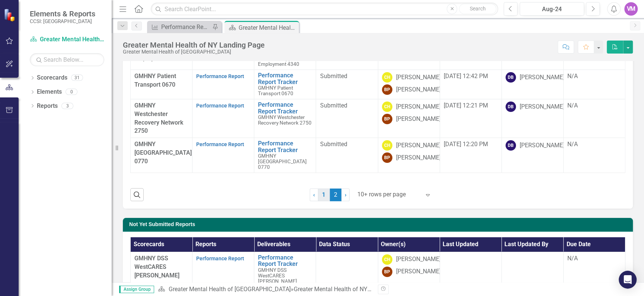 The width and height of the screenshot is (644, 296). What do you see at coordinates (68, 106) in the screenshot?
I see `div: 3` at bounding box center [68, 106].